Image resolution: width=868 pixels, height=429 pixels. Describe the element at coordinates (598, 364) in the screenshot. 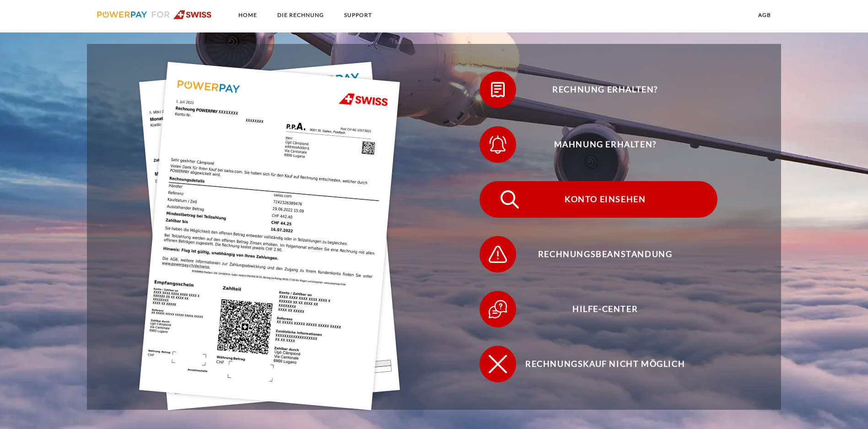

I see `a: Rechnungskauf nicht möglich` at that location.